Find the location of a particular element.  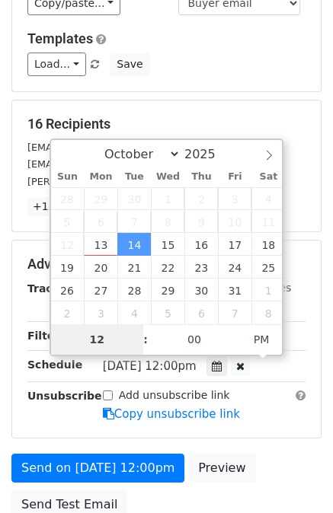

span: October 8, 2025 is located at coordinates (167, 221).